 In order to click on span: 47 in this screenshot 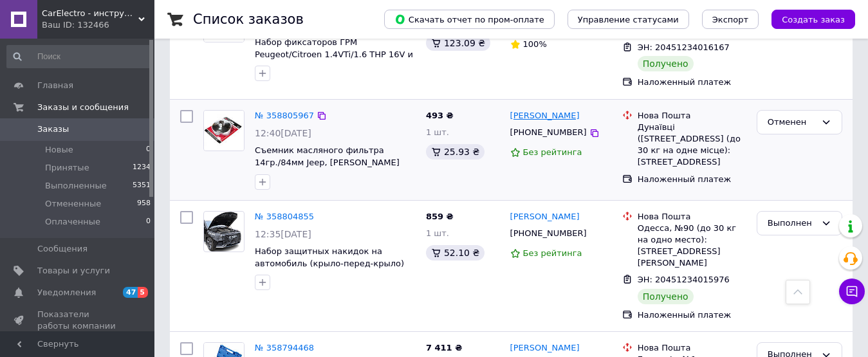, I will do `click(130, 292)`.